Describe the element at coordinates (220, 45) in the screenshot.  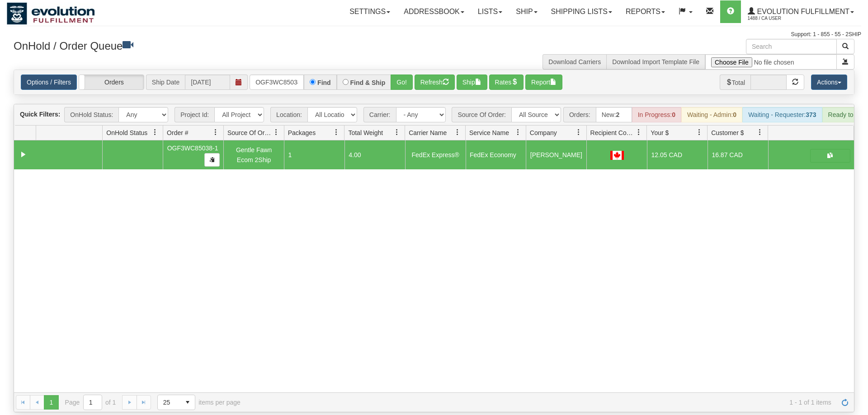
I see `h3: OnHold / Order Queue` at that location.